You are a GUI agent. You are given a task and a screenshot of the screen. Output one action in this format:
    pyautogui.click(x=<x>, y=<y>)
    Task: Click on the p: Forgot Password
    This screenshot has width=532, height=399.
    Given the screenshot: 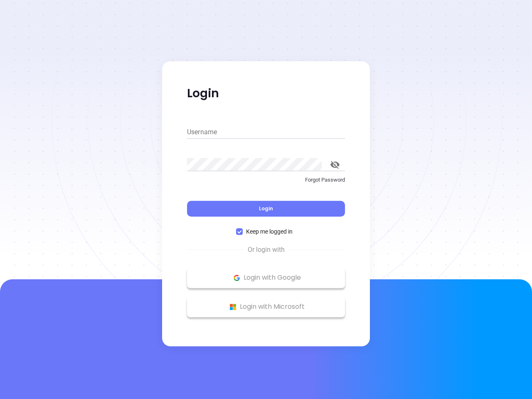 What is the action you would take?
    pyautogui.click(x=266, y=180)
    